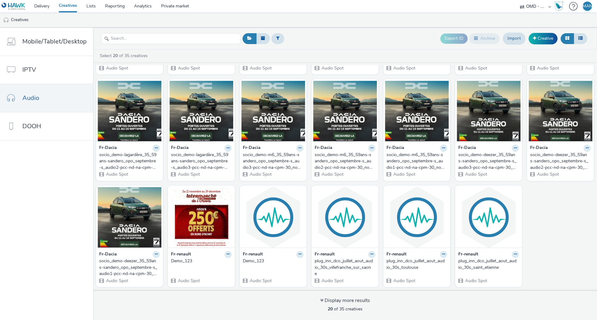 The width and height of the screenshot is (597, 320). What do you see at coordinates (345, 301) in the screenshot?
I see `div: Display more results` at bounding box center [345, 301].